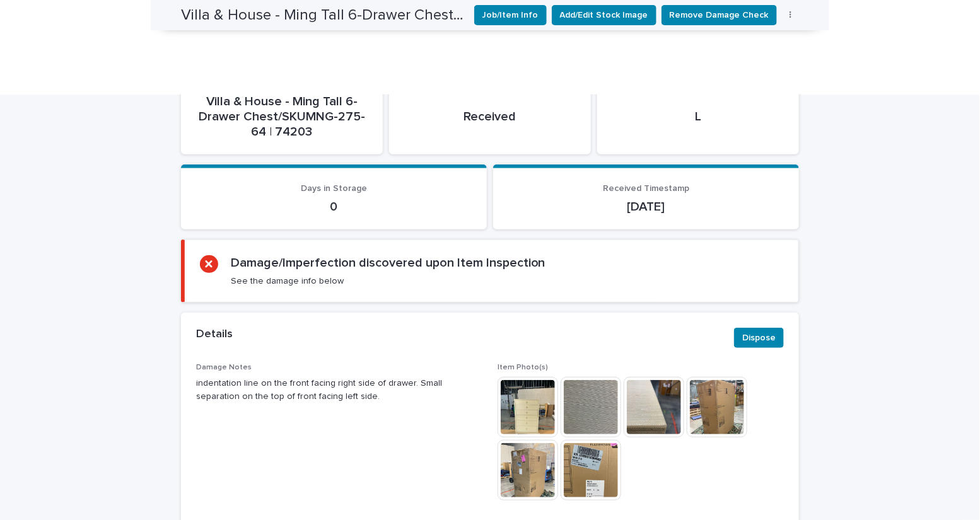  Describe the element at coordinates (698, 116) in the screenshot. I see `p: L` at that location.